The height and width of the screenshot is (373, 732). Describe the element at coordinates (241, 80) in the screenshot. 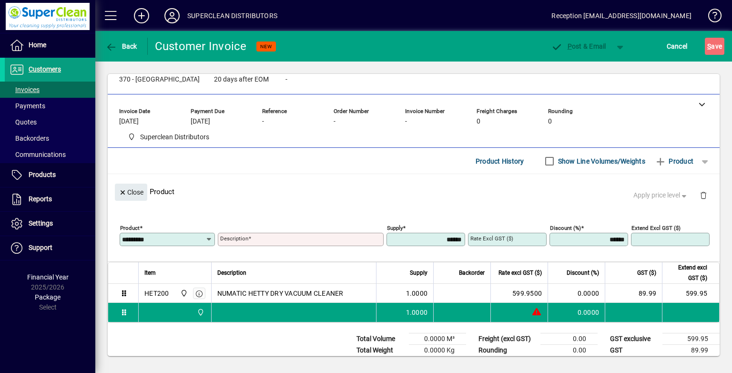

I see `span: 20 days after EOM` at that location.